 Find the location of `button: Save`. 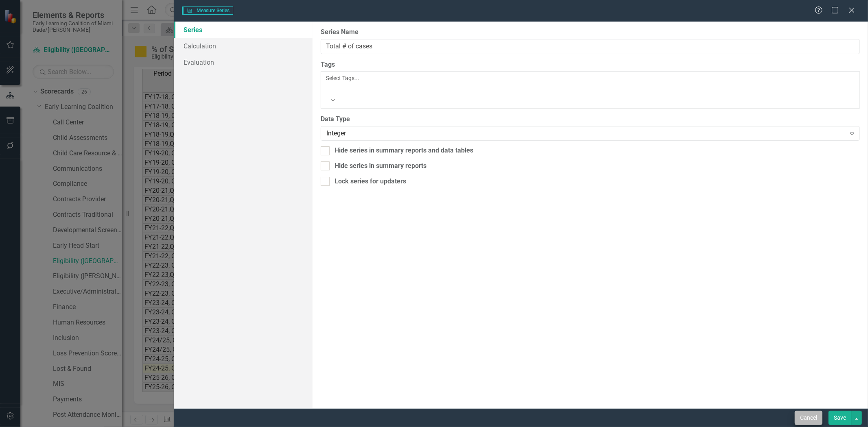

button: Save is located at coordinates (840, 418).